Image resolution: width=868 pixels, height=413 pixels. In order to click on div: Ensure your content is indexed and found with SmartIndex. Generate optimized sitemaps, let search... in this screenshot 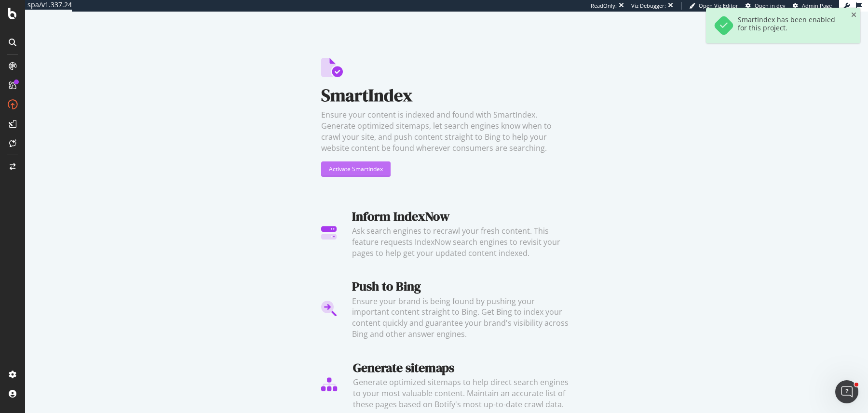, I will do `click(447, 131)`.